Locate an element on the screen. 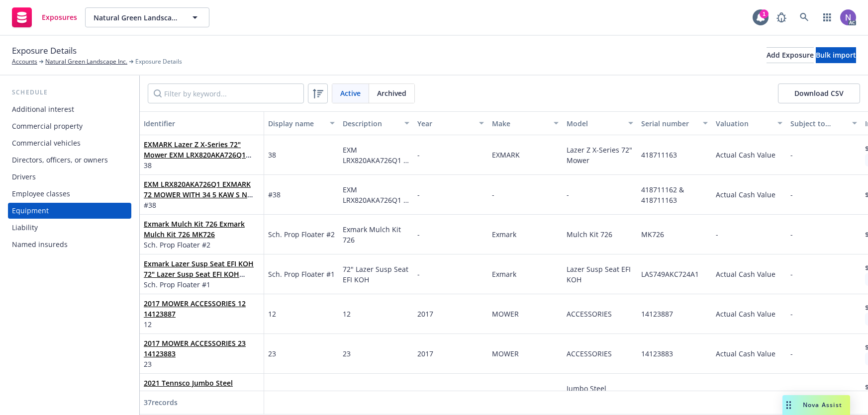  button: Description is located at coordinates (376, 123).